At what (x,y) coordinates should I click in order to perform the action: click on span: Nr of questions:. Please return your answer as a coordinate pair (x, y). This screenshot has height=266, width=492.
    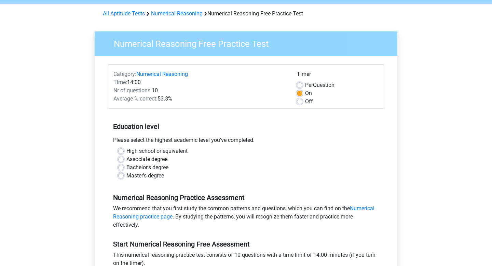
    Looking at the image, I should click on (133, 90).